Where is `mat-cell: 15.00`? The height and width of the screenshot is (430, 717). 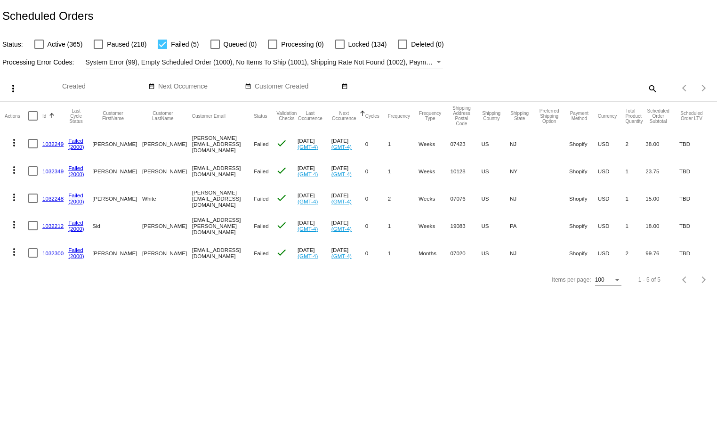 mat-cell: 15.00 is located at coordinates (663, 198).